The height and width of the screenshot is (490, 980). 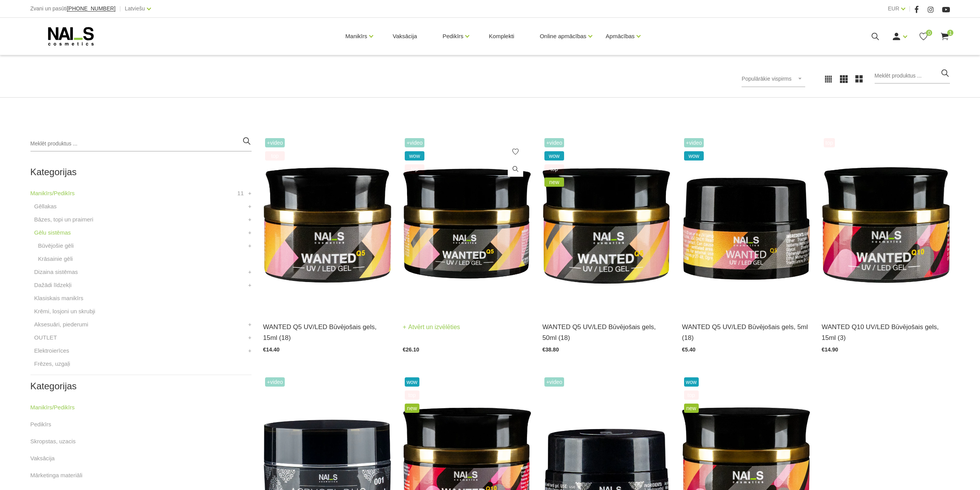 I want to click on a: Krāsainie gēli, so click(x=56, y=259).